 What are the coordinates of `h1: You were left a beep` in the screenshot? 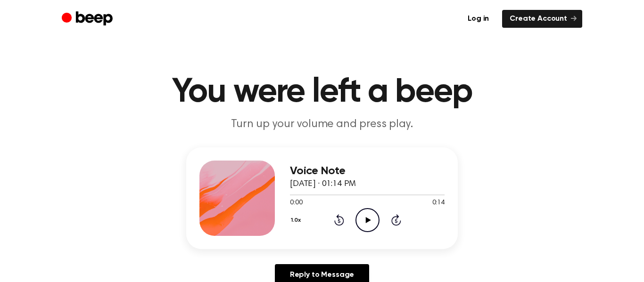 It's located at (322, 92).